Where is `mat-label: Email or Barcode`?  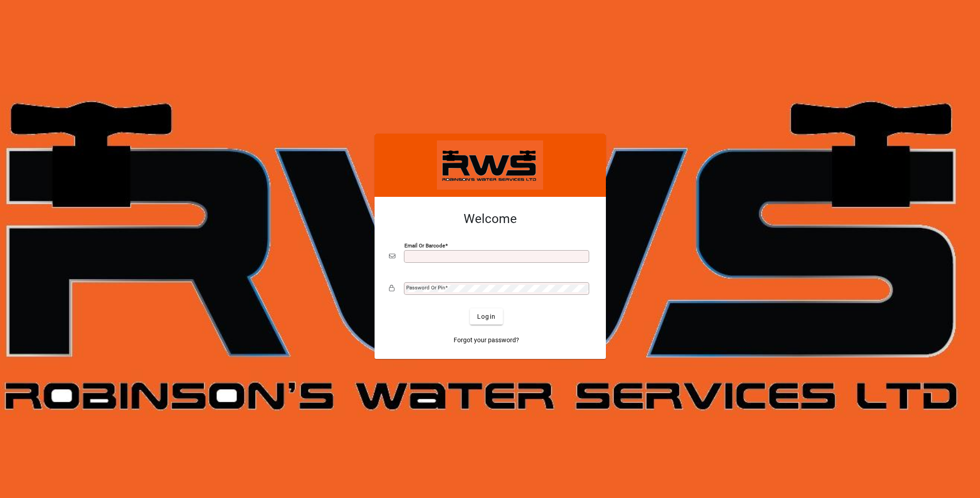 mat-label: Email or Barcode is located at coordinates (424, 246).